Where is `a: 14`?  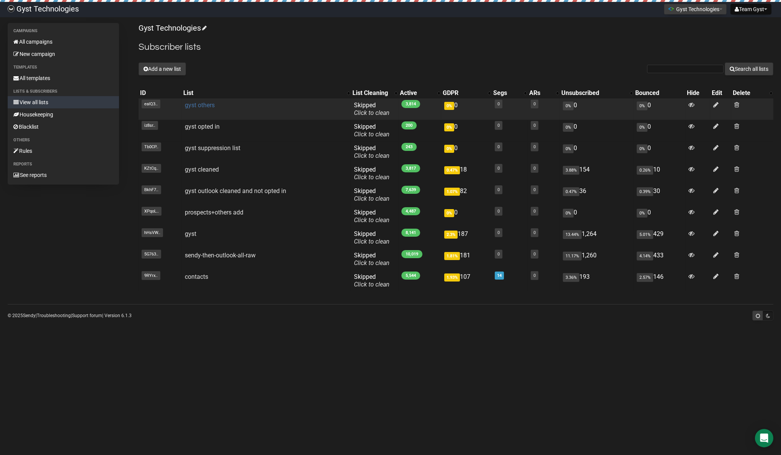
a: 14 is located at coordinates (500, 275).